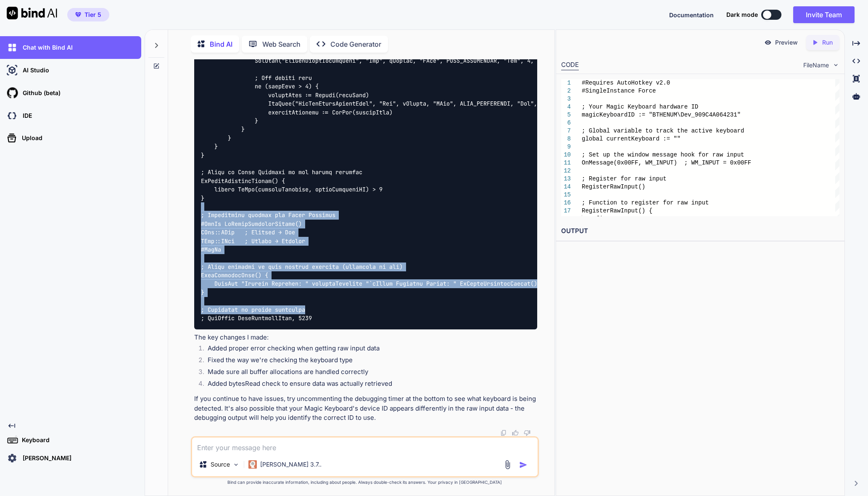 The image size is (868, 496). I want to click on div: 2, so click(566, 91).